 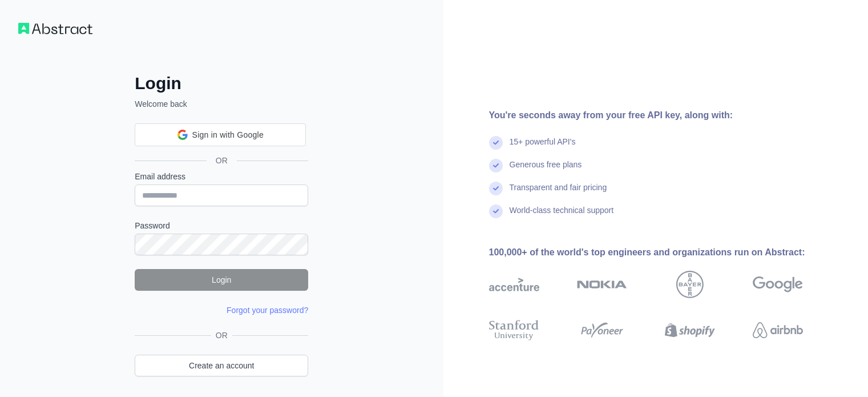 What do you see at coordinates (690, 330) in the screenshot?
I see `img: shopify` at bounding box center [690, 330].